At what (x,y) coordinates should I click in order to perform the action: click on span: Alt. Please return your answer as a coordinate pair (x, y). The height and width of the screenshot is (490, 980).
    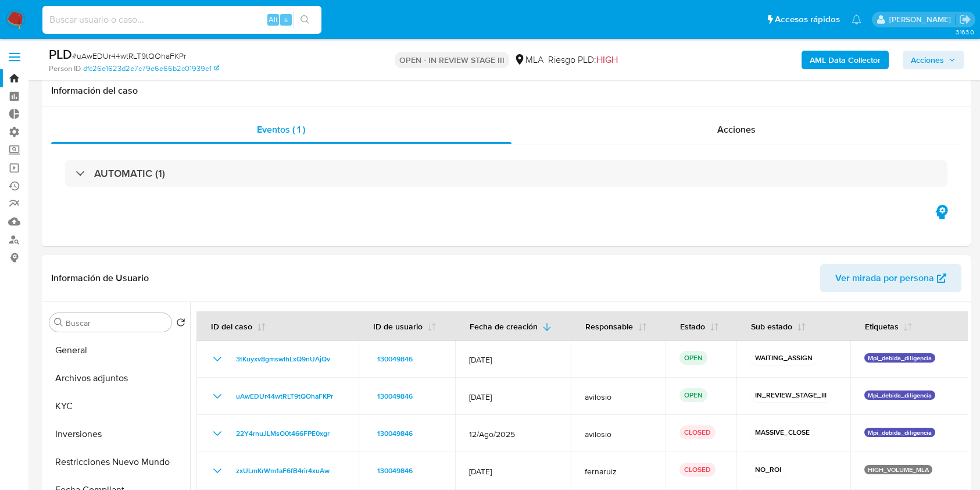
    Looking at the image, I should click on (273, 19).